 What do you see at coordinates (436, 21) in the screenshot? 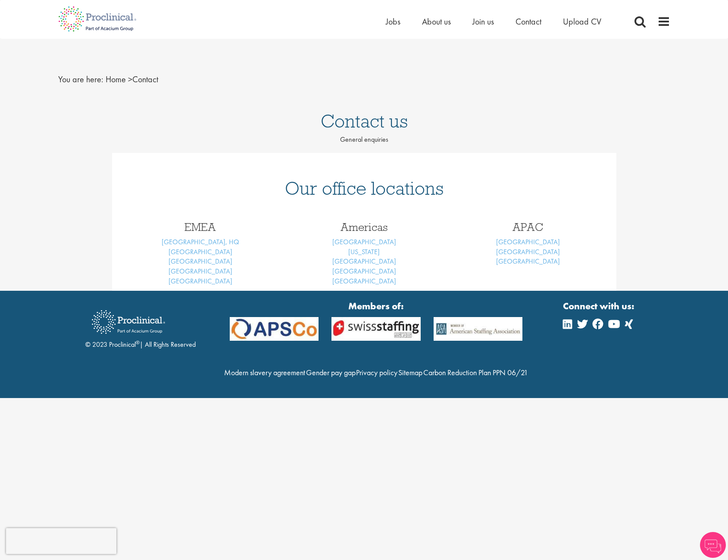
I see `span: About us` at bounding box center [436, 21].